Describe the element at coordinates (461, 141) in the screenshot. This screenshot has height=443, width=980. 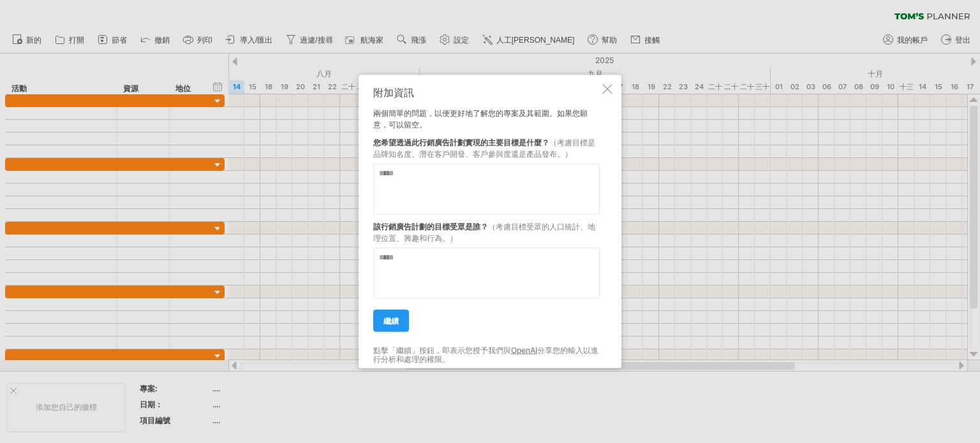
I see `font: 您希望透過此行銷廣告計劃實現的主要目標是什麼？` at that location.